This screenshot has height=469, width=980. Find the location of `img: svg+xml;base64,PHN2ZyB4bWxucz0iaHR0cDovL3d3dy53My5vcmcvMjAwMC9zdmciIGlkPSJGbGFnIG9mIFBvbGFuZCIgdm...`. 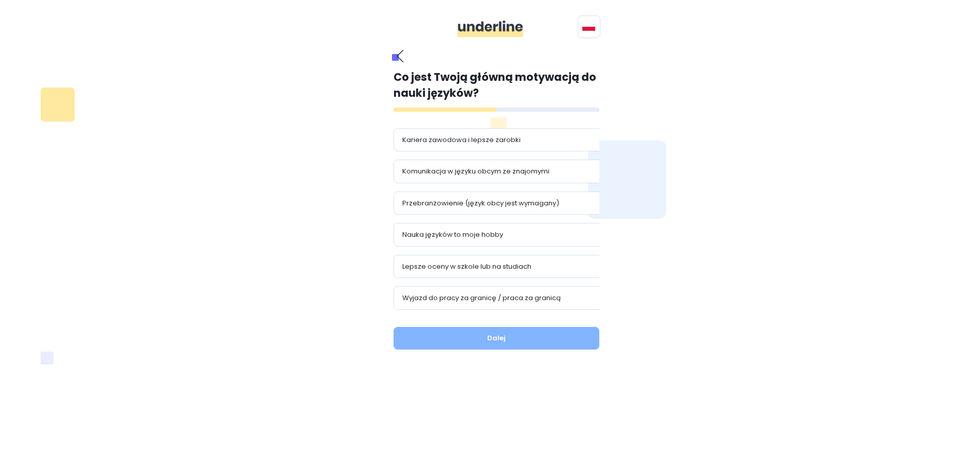

img: svg+xml;base64,PHN2ZyB4bWxucz0iaHR0cDovL3d3dy53My5vcmcvMjAwMC9zdmciIGlkPSJGbGFnIG9mIFBvbGFuZCIgdm... is located at coordinates (588, 27).